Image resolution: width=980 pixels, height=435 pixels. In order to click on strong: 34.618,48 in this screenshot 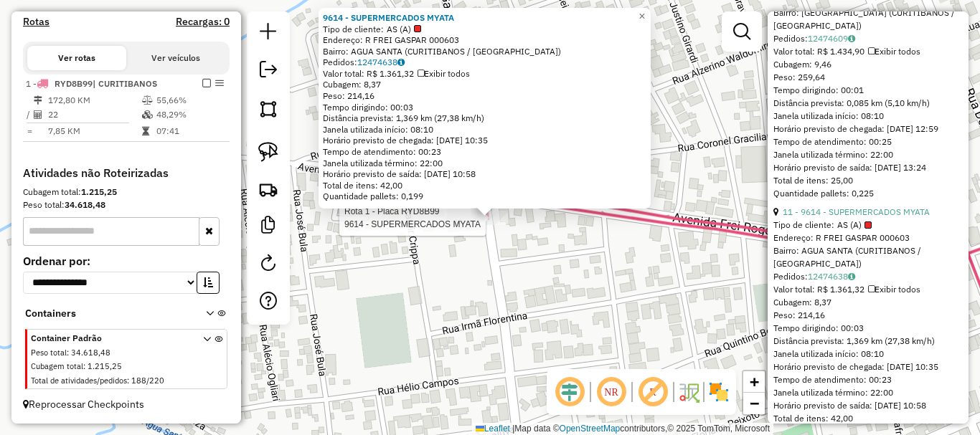, I will do `click(84, 205)`.